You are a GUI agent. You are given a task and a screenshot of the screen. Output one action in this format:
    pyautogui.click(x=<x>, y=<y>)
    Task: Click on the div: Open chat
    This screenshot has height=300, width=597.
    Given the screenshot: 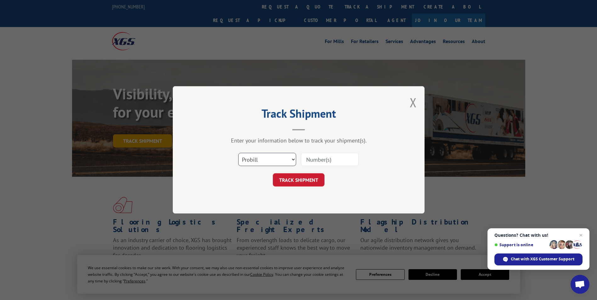 What is the action you would take?
    pyautogui.click(x=580, y=284)
    